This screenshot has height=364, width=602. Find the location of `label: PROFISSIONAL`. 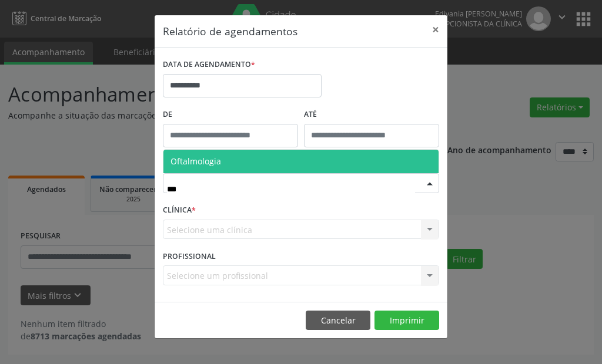

label: PROFISSIONAL is located at coordinates (189, 256).